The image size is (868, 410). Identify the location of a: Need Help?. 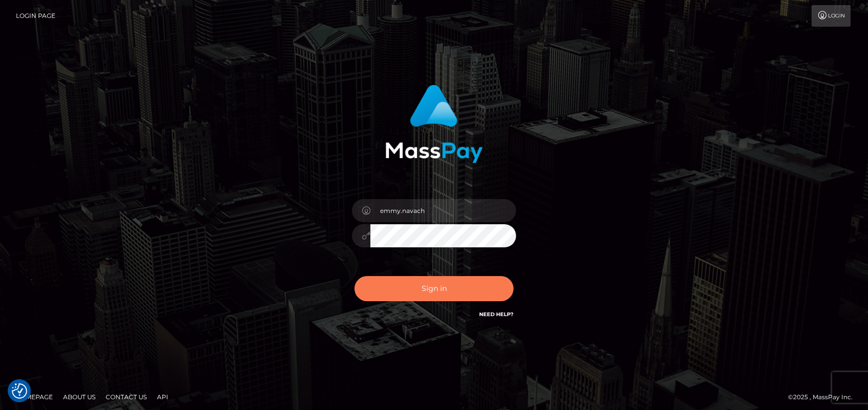
(497, 314).